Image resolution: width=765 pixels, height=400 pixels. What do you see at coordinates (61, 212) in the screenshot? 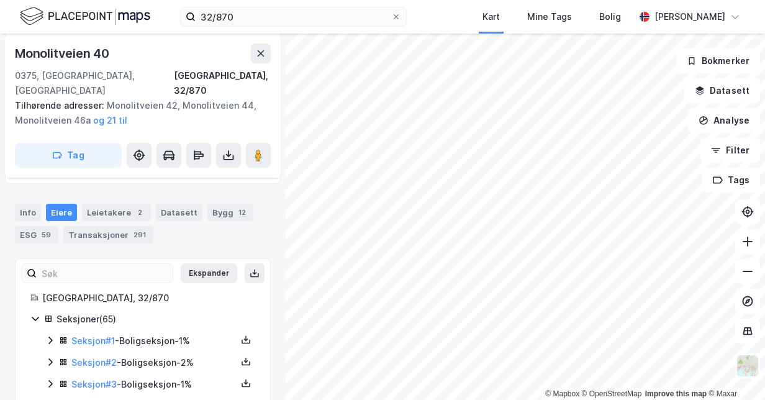
I see `div: Eiere` at bounding box center [61, 212].